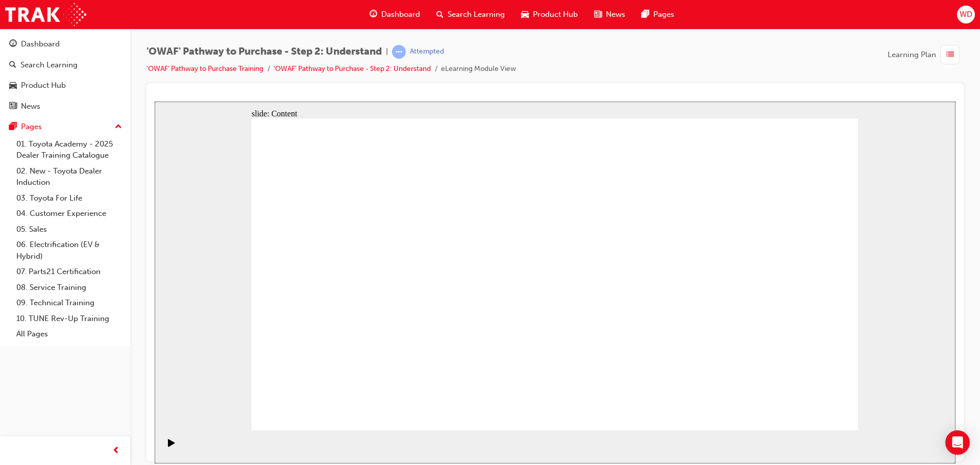  Describe the element at coordinates (658, 15) in the screenshot. I see `a: pages-iconPages` at that location.